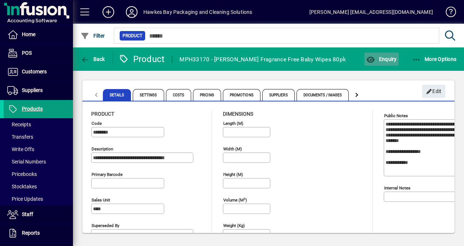 This screenshot has height=246, width=464. Describe the element at coordinates (93, 59) in the screenshot. I see `button: Back` at that location.